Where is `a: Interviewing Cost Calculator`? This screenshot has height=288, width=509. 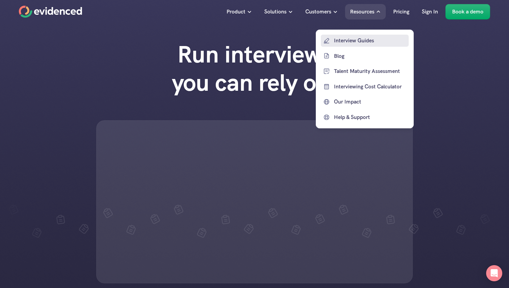
a: Interviewing Cost Calculator is located at coordinates (364, 87).